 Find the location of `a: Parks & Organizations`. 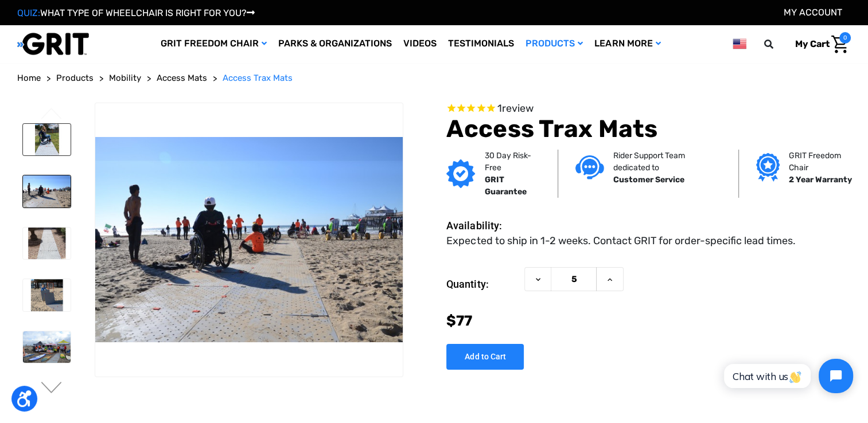

a: Parks & Organizations is located at coordinates (335, 44).